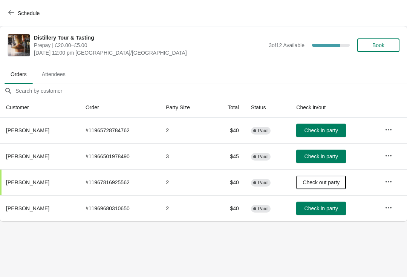 The image size is (407, 277). Describe the element at coordinates (18, 74) in the screenshot. I see `span: Orders` at that location.